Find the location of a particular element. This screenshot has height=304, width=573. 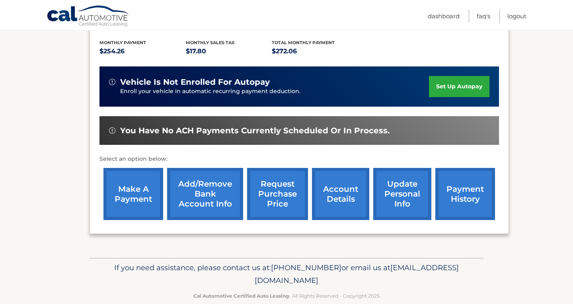

p: If you need assistance, please contact us at: or email us at is located at coordinates (287, 274).